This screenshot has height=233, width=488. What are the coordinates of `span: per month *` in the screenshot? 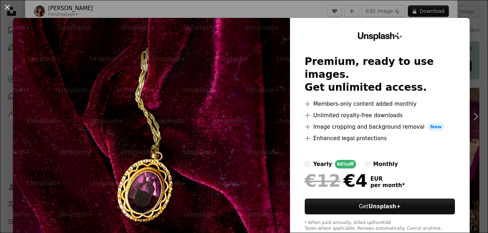 It's located at (387, 186).